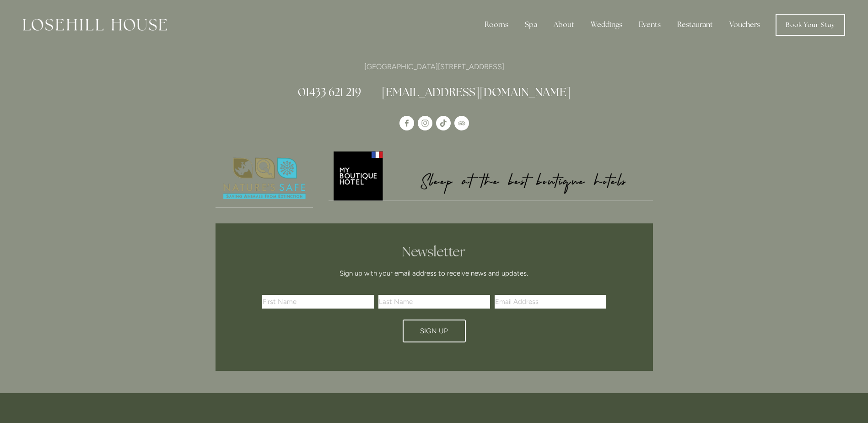 This screenshot has width=868, height=423. Describe the element at coordinates (551, 302) in the screenshot. I see `input: Email Address` at that location.